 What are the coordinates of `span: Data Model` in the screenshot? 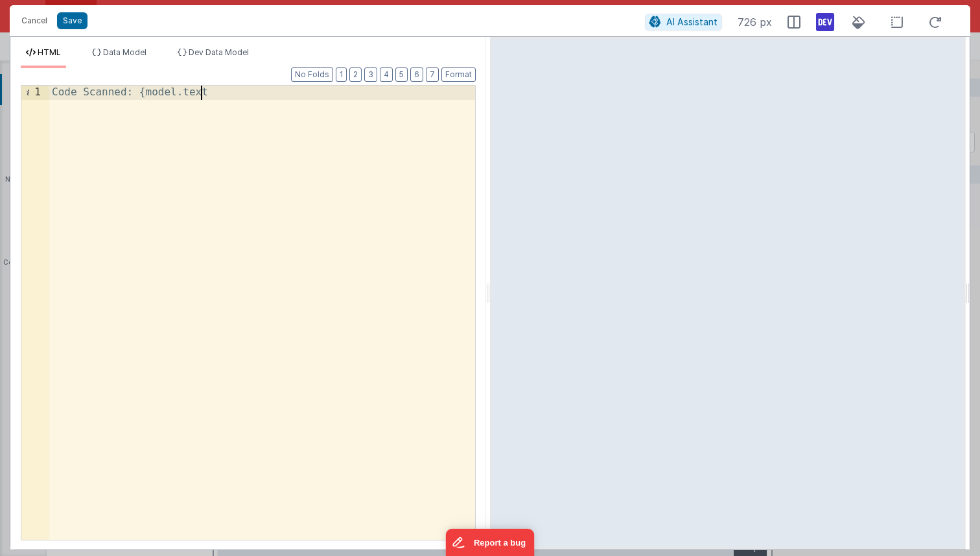 It's located at (125, 52).